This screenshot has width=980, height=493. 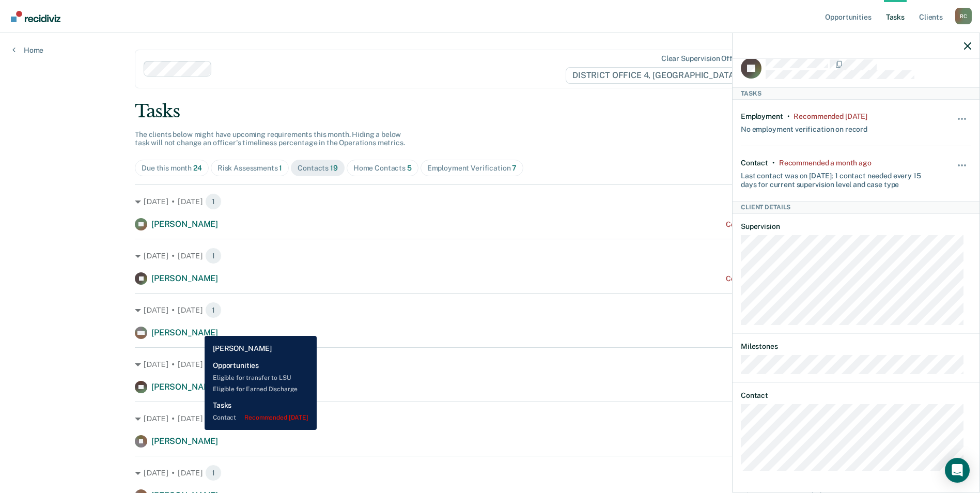 What do you see at coordinates (963, 16) in the screenshot?
I see `div: R C` at bounding box center [963, 16].